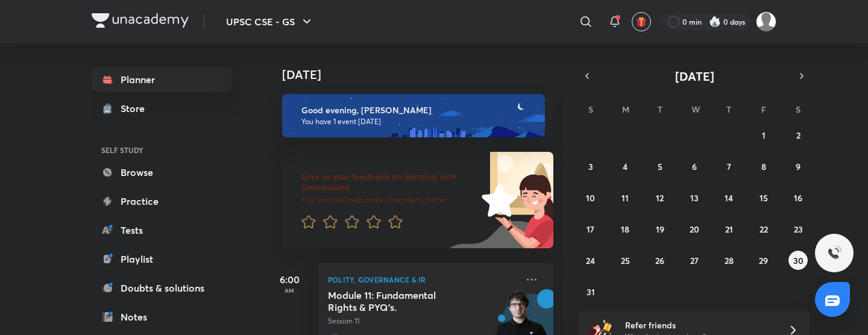 The width and height of the screenshot is (868, 335). What do you see at coordinates (694, 198) in the screenshot?
I see `button: August 13, 2025` at bounding box center [694, 198].